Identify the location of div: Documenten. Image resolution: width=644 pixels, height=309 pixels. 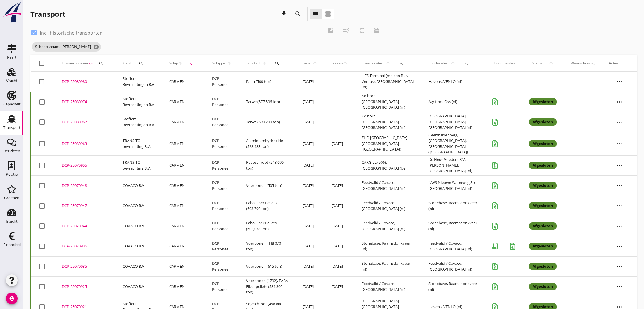
(505, 63).